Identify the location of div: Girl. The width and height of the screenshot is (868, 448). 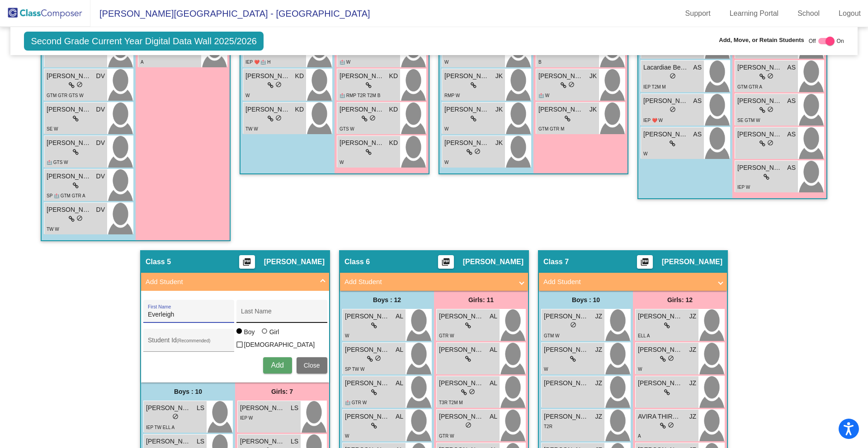
(274, 332).